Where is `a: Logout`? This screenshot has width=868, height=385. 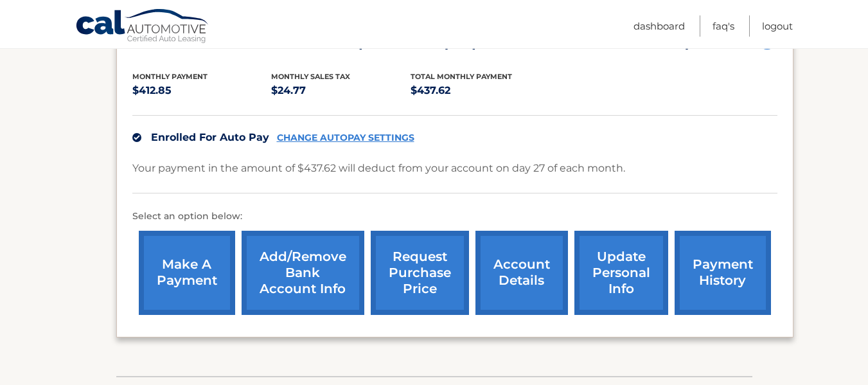 a: Logout is located at coordinates (777, 26).